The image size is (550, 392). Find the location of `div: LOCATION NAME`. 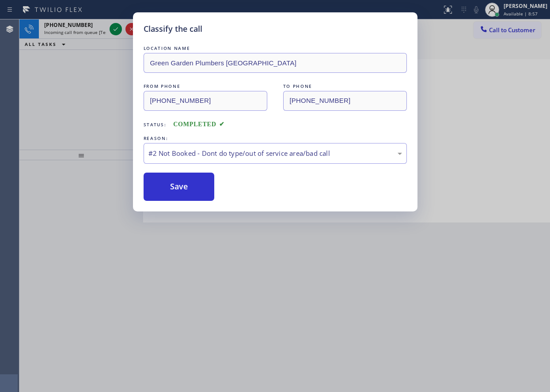

div: LOCATION NAME is located at coordinates (275, 48).